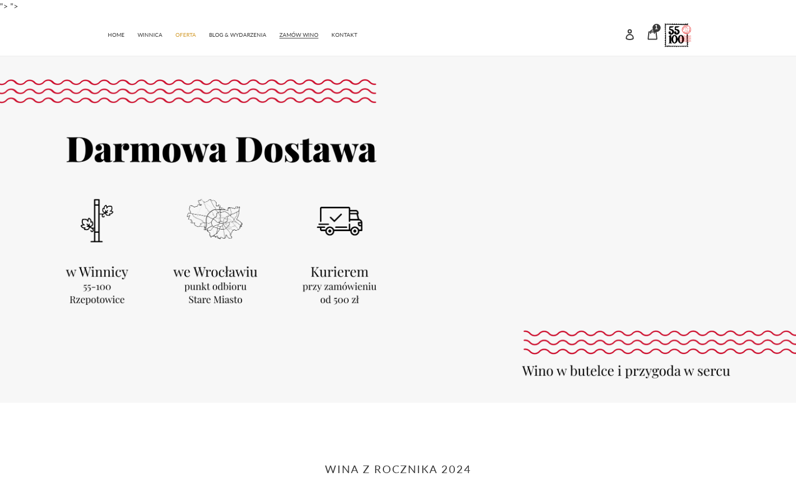 The width and height of the screenshot is (796, 498). Describe the element at coordinates (116, 35) in the screenshot. I see `span: HOME` at that location.